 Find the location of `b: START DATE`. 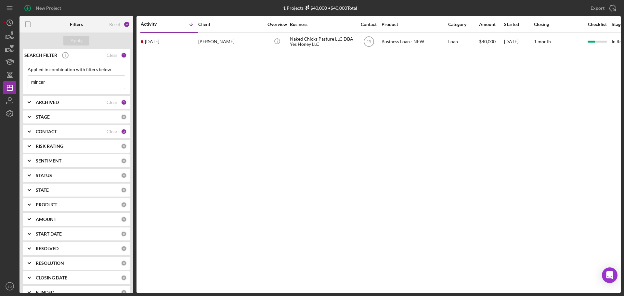

b: START DATE is located at coordinates (49, 234).